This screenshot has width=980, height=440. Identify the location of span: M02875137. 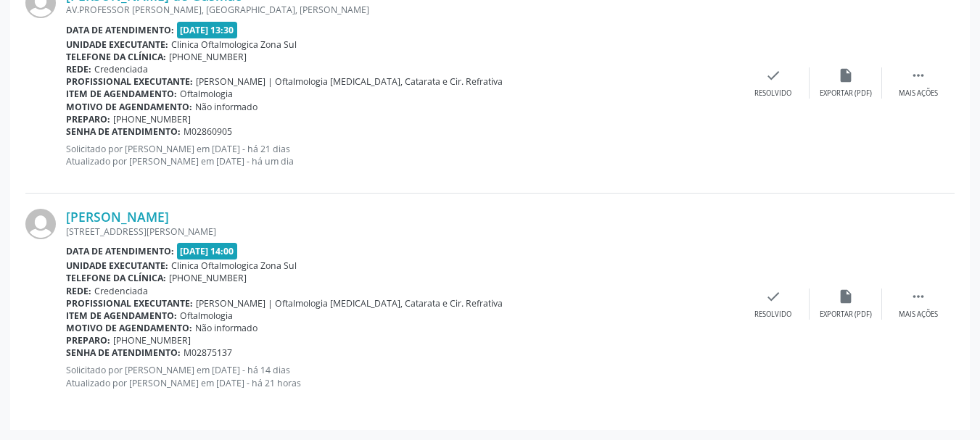
(208, 353).